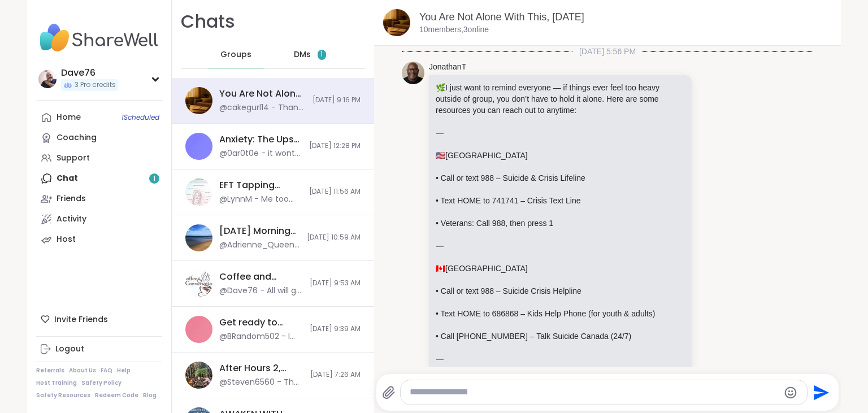 The image size is (868, 413). What do you see at coordinates (99, 219) in the screenshot?
I see `a: Activity` at bounding box center [99, 219].